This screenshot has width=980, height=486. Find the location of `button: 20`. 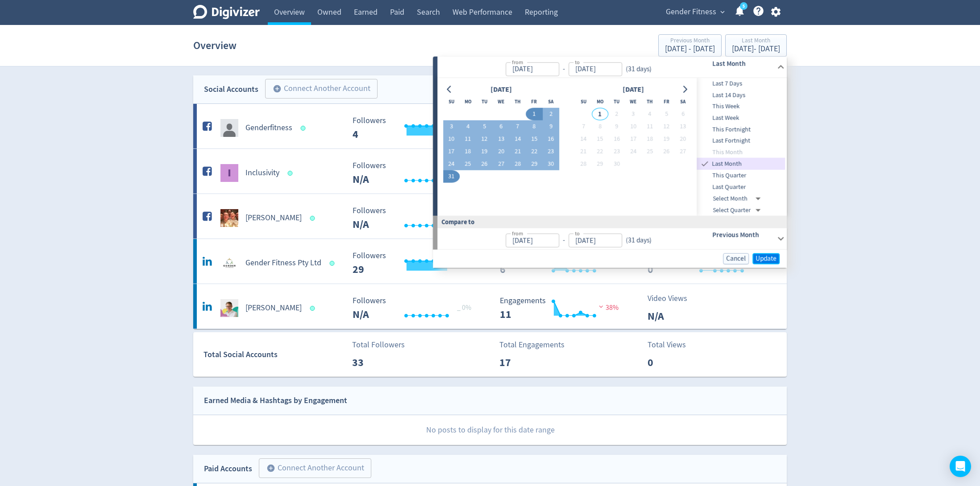

button: 20 is located at coordinates (501, 151).